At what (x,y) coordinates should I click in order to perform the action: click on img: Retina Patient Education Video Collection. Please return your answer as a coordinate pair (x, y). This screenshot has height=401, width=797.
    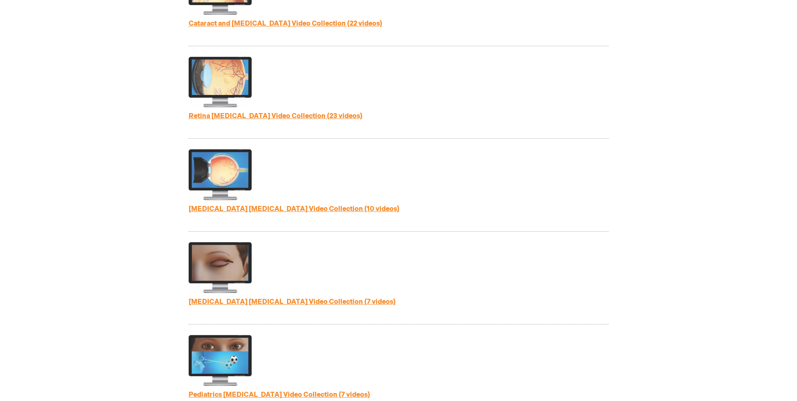
    Looking at the image, I should click on (220, 82).